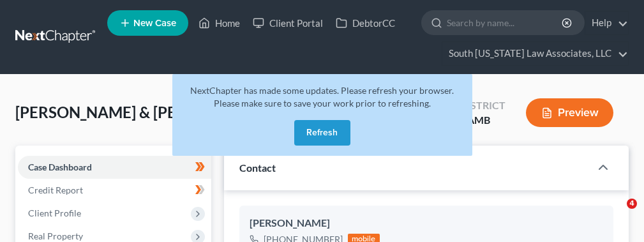  Describe the element at coordinates (114, 168) in the screenshot. I see `a: Case Dashboard` at that location.